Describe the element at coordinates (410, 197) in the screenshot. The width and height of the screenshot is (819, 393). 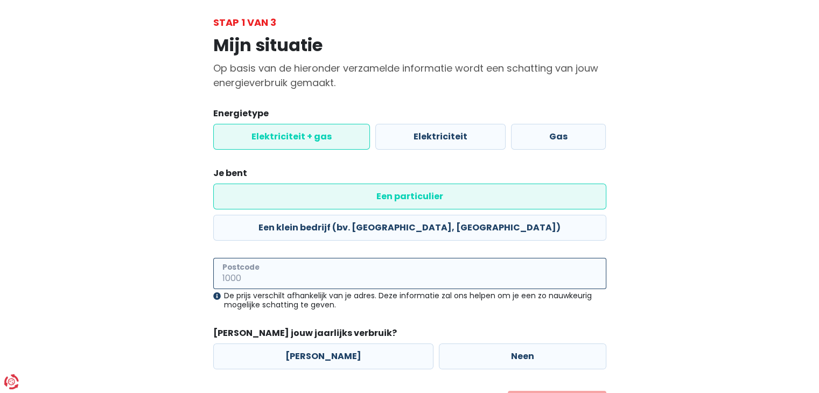
I see `label: Een particulier` at that location.